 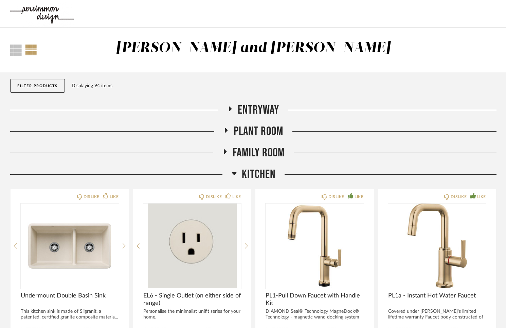 What do you see at coordinates (42, 14) in the screenshot?
I see `img: 8f94f56a-8f03-4d02-937a-b53695e77c88.jpg` at bounding box center [42, 14].